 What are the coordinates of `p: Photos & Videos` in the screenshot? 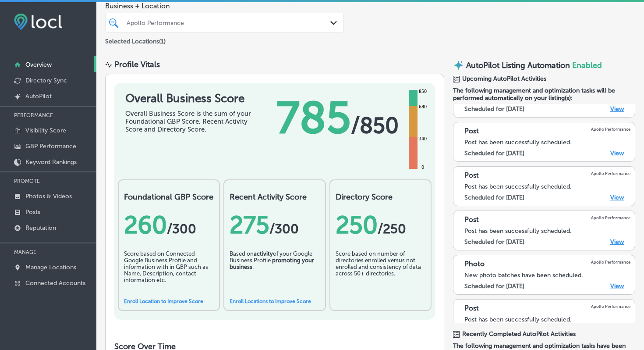 It's located at (49, 196).